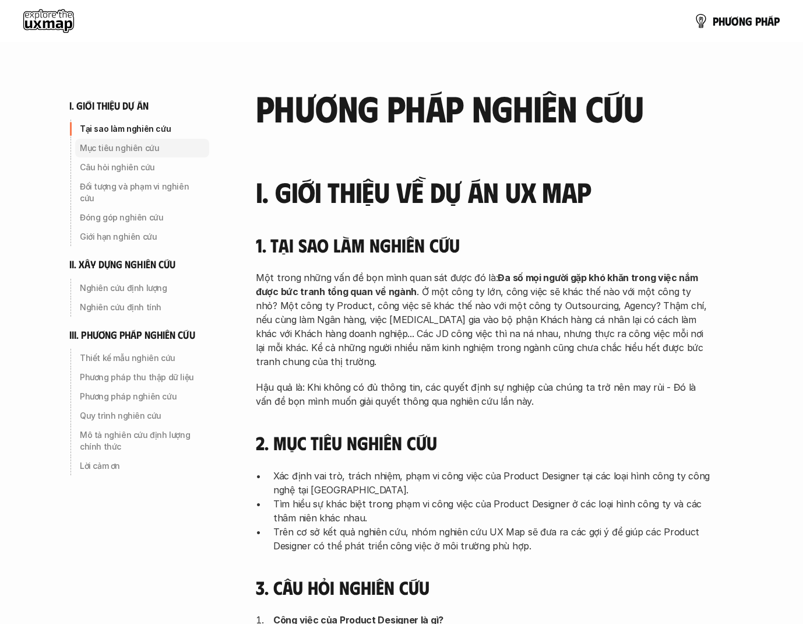 The height and width of the screenshot is (624, 803). What do you see at coordinates (142, 167) in the screenshot?
I see `p: Câu hỏi nghiên cứu` at bounding box center [142, 167].